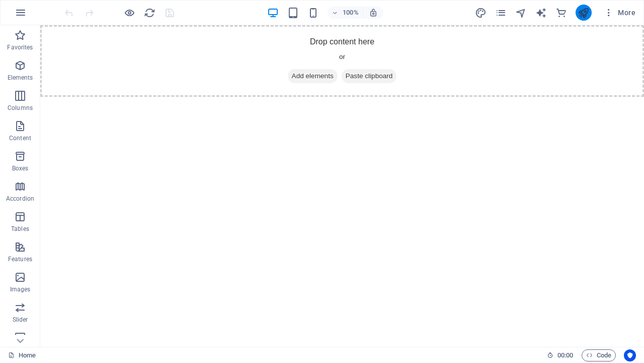  I want to click on span: Paste clipboard, so click(329, 51).